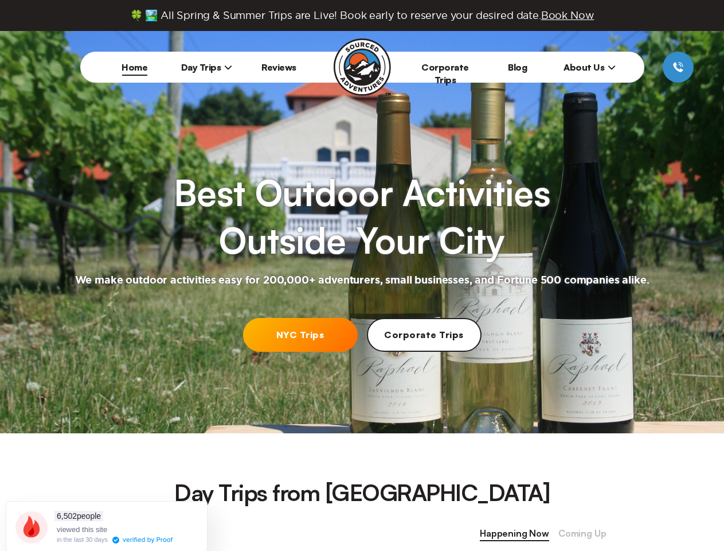 The image size is (724, 551). Describe the element at coordinates (207, 67) in the screenshot. I see `span: Day Trips` at that location.